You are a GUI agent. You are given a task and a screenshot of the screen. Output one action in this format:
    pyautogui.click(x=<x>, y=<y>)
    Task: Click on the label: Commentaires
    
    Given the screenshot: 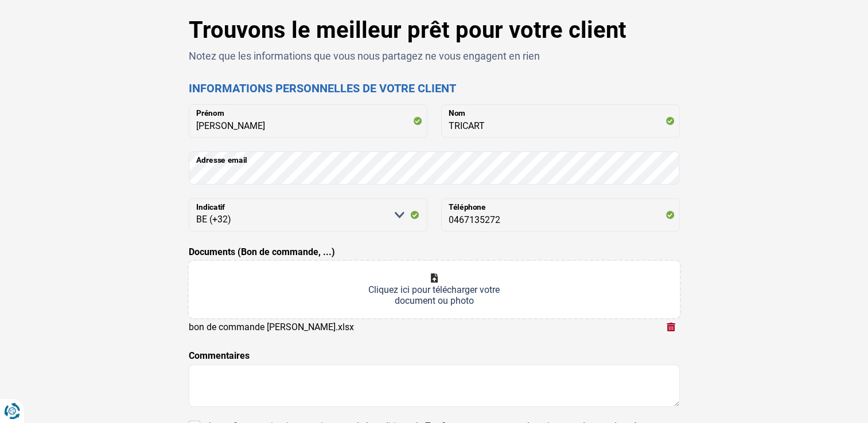 What is the action you would take?
    pyautogui.click(x=219, y=356)
    